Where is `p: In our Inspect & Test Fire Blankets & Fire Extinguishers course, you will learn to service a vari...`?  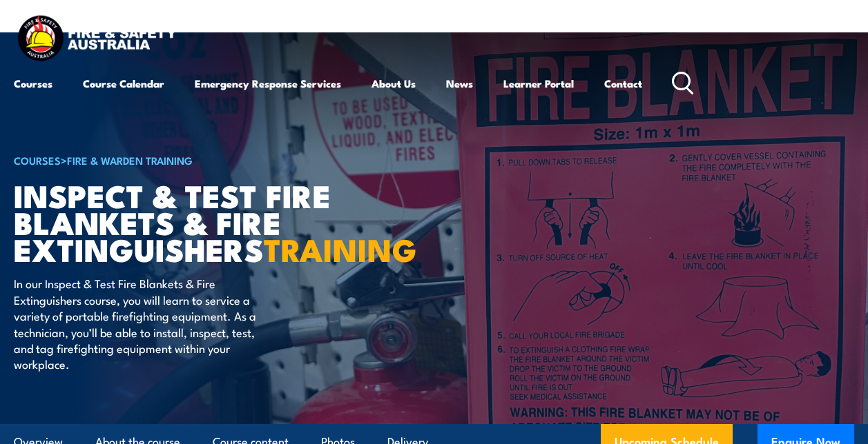
p: In our Inspect & Test Fire Blankets & Fire Extinguishers course, you will learn to service a vari... is located at coordinates (140, 324).